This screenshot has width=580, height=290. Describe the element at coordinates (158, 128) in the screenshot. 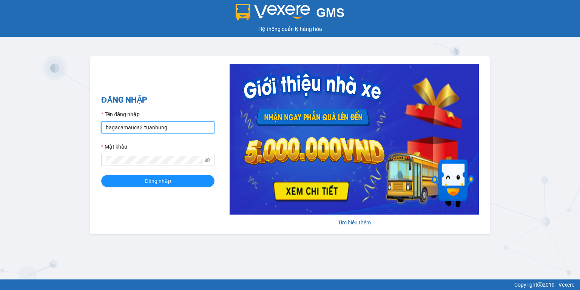

I see `input: Tên đăng nhập` at that location.